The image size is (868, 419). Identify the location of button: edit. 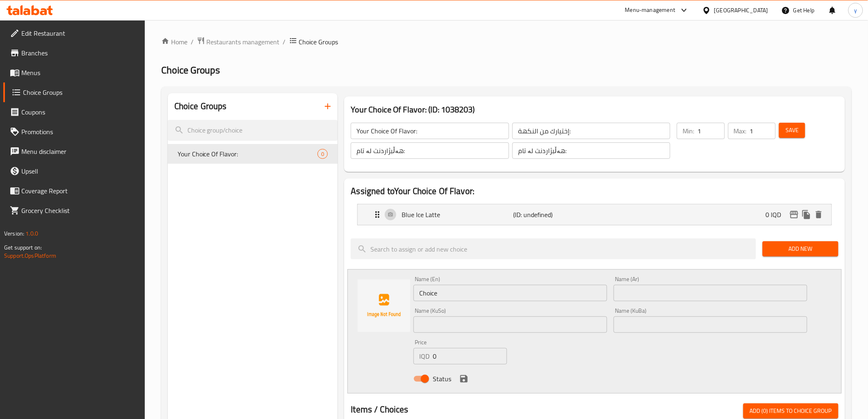
(794, 215).